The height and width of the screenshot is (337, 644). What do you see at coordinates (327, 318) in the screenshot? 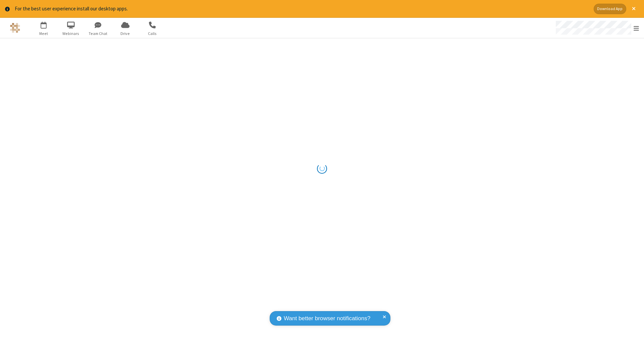
I see `span: Want better browser notifications?` at bounding box center [327, 318].